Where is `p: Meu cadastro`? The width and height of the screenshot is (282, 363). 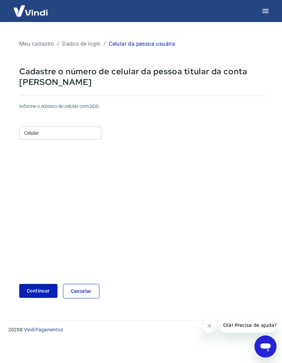
p: Meu cadastro is located at coordinates (37, 44).